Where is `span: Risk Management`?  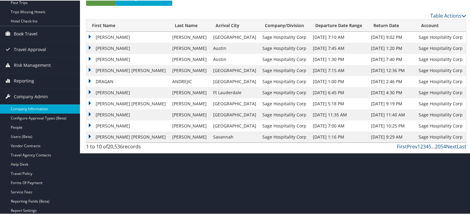
span: Risk Management is located at coordinates (32, 65).